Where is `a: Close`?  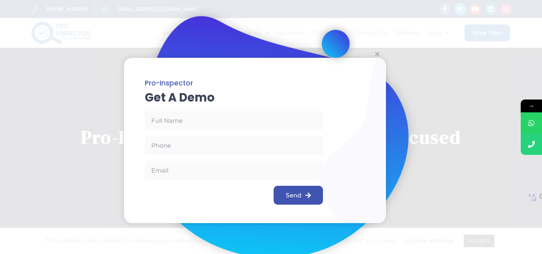 a: Close is located at coordinates (377, 54).